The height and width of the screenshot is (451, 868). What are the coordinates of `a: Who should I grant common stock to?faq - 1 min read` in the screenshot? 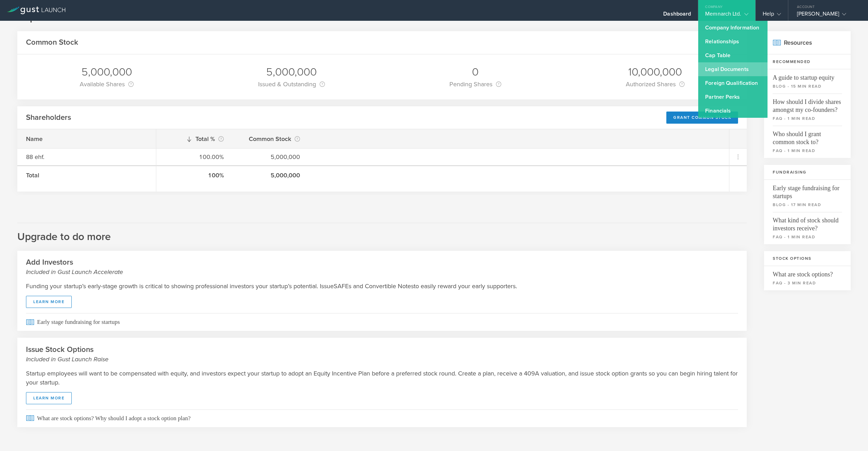 It's located at (807, 142).